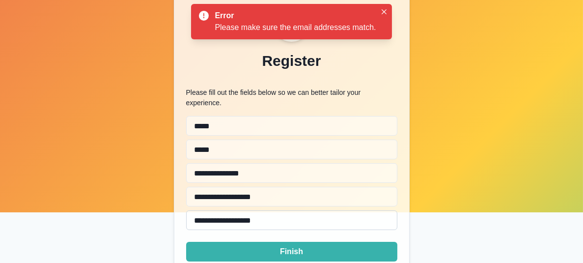 The image size is (583, 263). Describe the element at coordinates (292, 98) in the screenshot. I see `p: Please fill out the fields below so we can better tailor your experience.` at that location.